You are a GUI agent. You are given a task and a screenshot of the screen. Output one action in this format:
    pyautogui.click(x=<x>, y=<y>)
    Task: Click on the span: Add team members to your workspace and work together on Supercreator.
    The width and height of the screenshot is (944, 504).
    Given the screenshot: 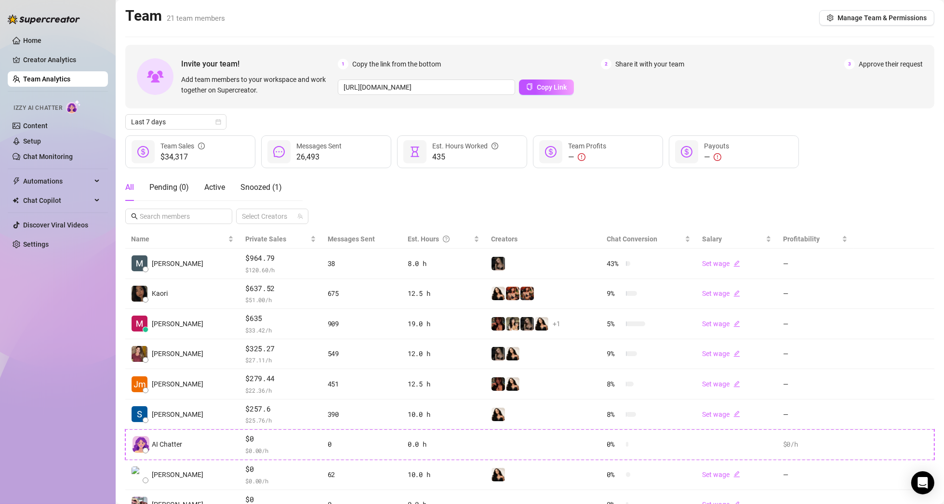 What is the action you would take?
    pyautogui.click(x=257, y=85)
    